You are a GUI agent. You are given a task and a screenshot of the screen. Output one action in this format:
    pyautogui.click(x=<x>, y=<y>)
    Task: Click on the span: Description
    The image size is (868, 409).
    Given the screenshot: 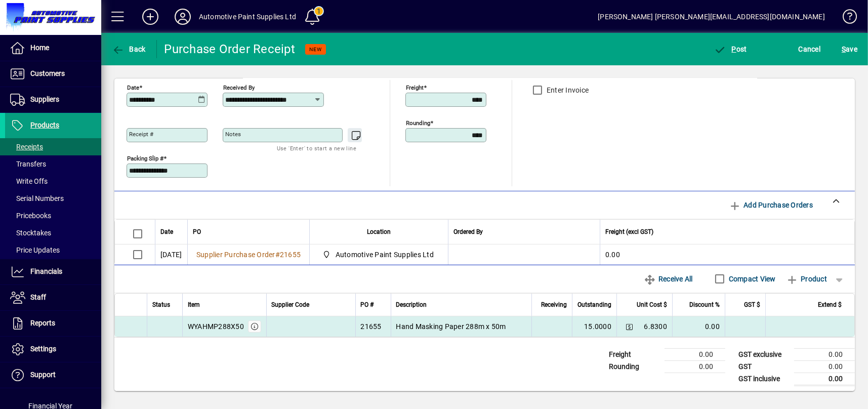 What is the action you would take?
    pyautogui.click(x=411, y=305)
    